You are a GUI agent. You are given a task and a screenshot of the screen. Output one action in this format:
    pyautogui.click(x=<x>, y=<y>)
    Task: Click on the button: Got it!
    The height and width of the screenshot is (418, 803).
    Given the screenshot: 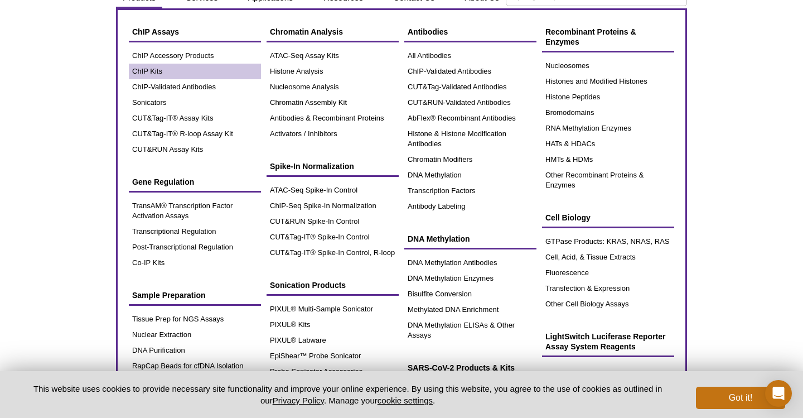 What is the action you would take?
    pyautogui.click(x=740, y=398)
    